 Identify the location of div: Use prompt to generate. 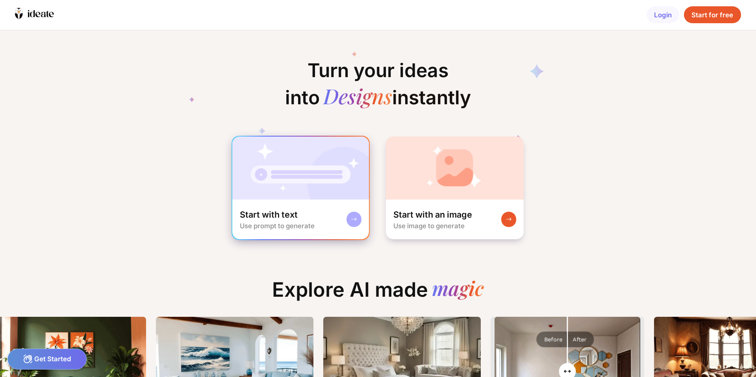
(277, 226).